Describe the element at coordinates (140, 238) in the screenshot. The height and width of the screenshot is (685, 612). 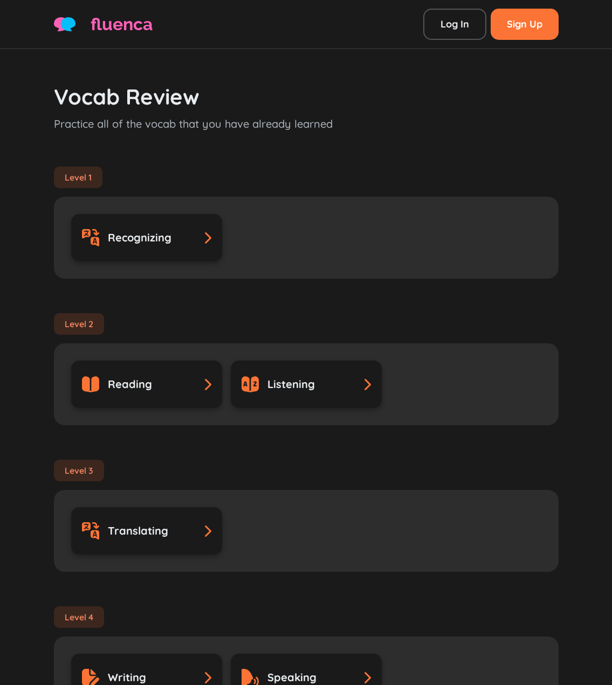
I see `span: Recognizing` at that location.